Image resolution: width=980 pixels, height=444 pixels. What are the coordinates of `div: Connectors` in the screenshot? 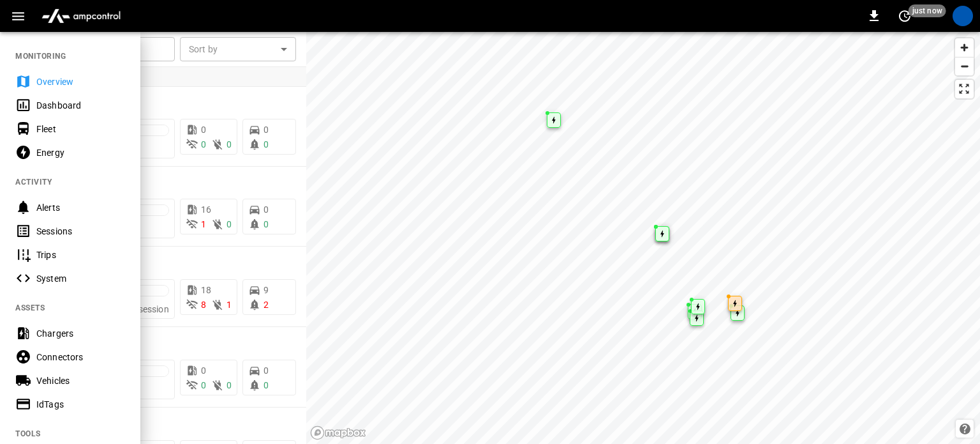 It's located at (81, 357).